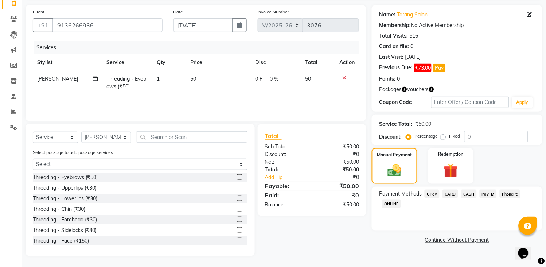 This screenshot has width=546, height=267. What do you see at coordinates (286, 162) in the screenshot?
I see `div: Net:` at bounding box center [286, 162].